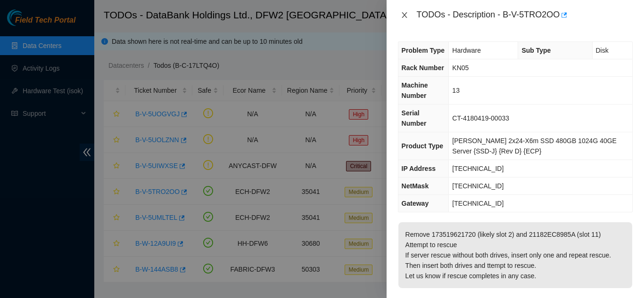 This screenshot has height=298, width=644. What do you see at coordinates (455, 90) in the screenshot?
I see `span: 13` at bounding box center [455, 90].